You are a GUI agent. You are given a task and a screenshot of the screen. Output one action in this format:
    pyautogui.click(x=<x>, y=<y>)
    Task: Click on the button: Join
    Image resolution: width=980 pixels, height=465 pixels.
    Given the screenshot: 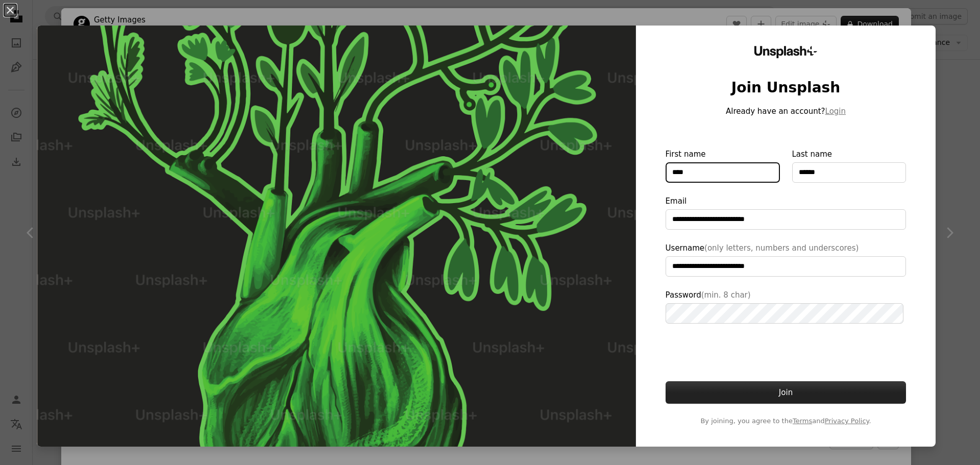 What is the action you would take?
    pyautogui.click(x=786, y=392)
    